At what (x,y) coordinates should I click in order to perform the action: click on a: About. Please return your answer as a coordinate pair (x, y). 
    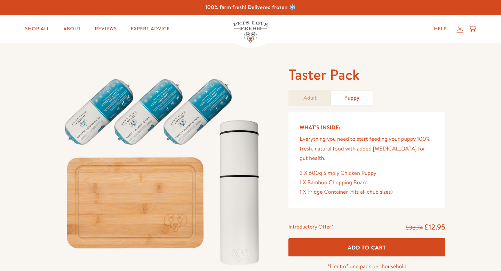
    Looking at the image, I should click on (72, 29).